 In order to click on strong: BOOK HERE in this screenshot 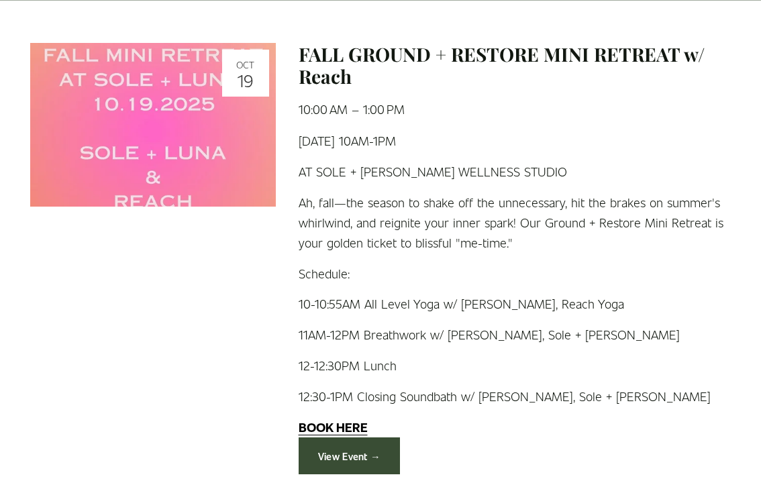, I will do `click(333, 427)`.